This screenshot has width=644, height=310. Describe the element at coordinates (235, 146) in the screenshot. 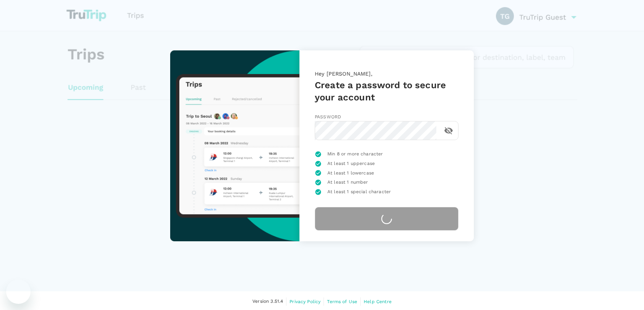

I see `img: trutrip-set-password` at that location.